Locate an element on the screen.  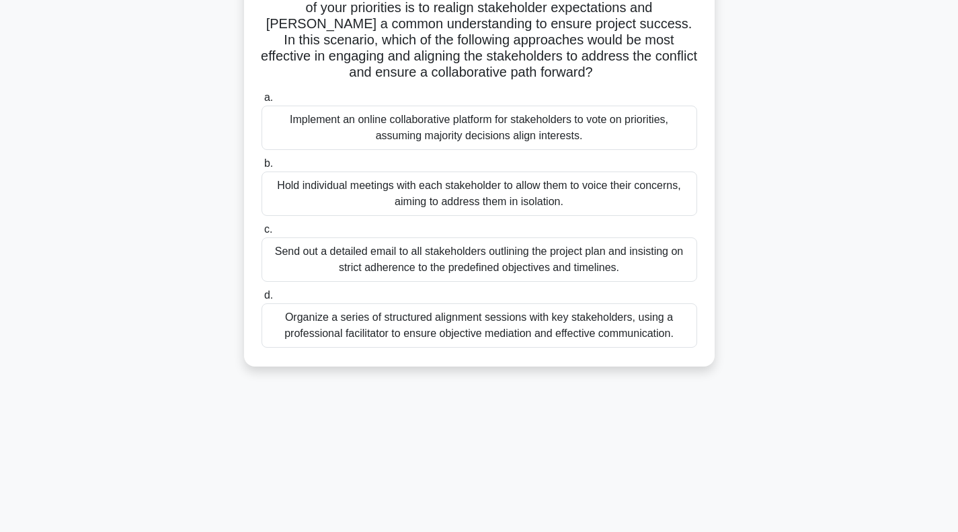
div: Hold individual meetings with each stakeholder to allow them to voice their concerns, aiming to a... is located at coordinates (479, 194).